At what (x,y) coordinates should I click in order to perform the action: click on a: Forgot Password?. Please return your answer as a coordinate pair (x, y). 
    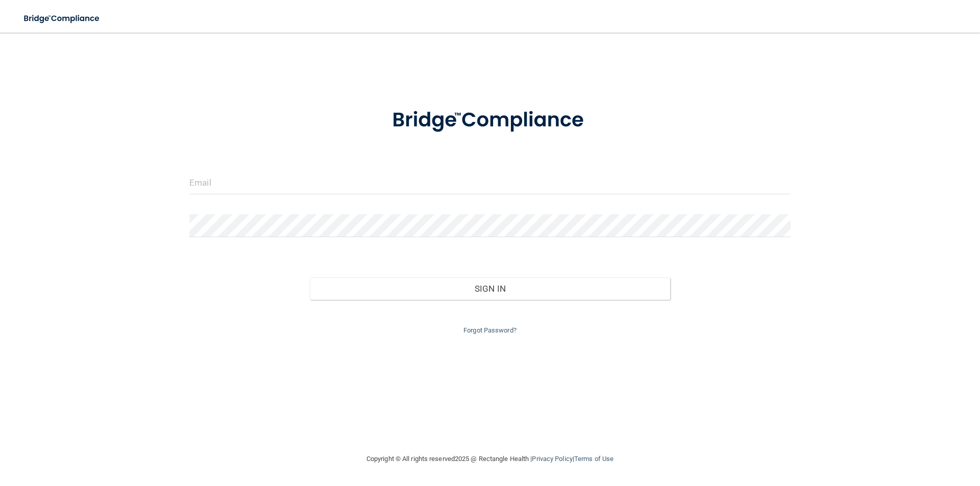
    Looking at the image, I should click on (490, 330).